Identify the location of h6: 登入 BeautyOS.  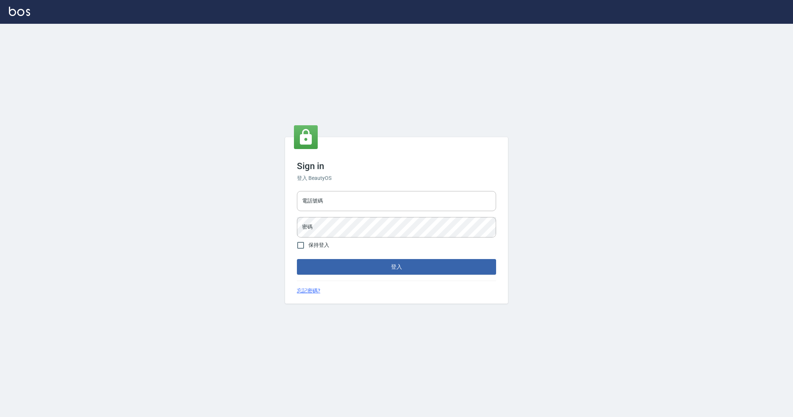
(397, 178).